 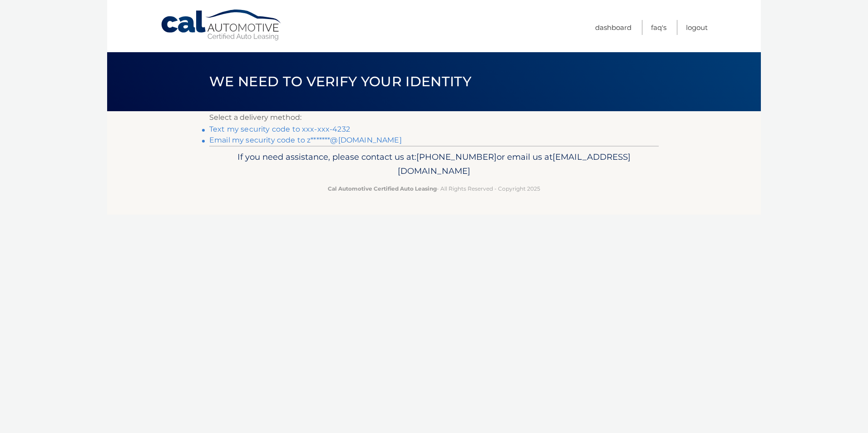 What do you see at coordinates (340, 81) in the screenshot?
I see `span: We need to verify your identity` at bounding box center [340, 81].